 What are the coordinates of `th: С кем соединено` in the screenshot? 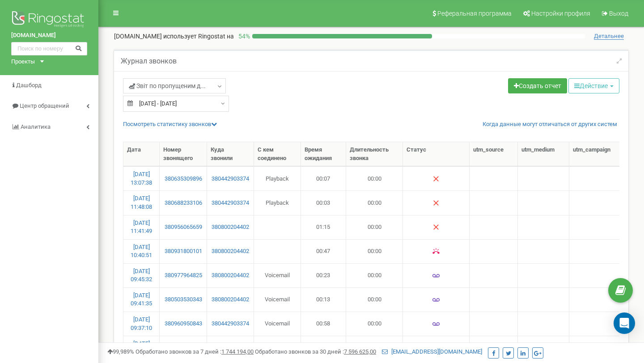 It's located at (277, 155).